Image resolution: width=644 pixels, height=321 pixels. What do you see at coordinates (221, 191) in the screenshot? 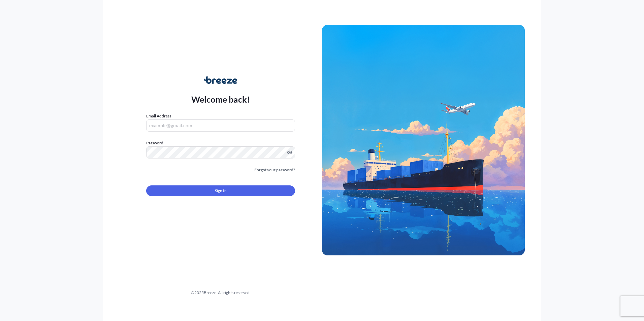
I see `span: Sign In` at bounding box center [221, 191].